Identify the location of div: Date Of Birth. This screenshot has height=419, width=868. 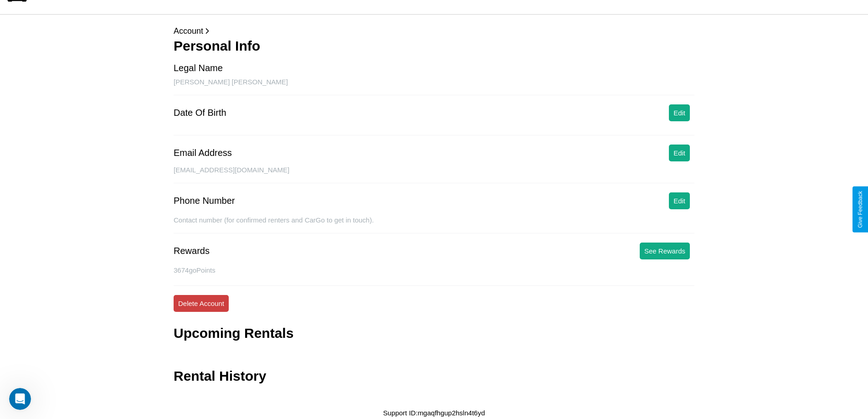
(200, 113).